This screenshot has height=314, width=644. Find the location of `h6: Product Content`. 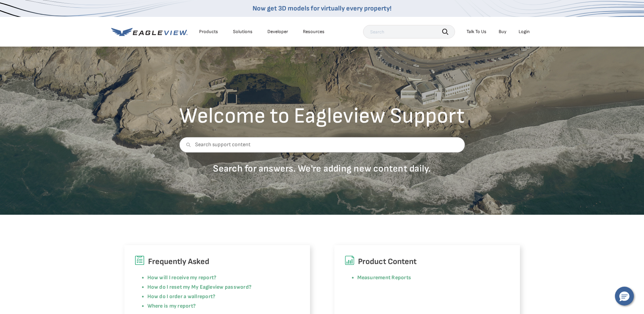

h6: Product Content is located at coordinates (427, 262).